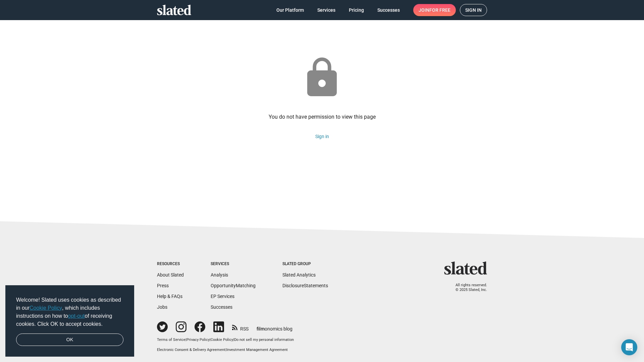  I want to click on button: Do not sell my personal information, so click(264, 340).